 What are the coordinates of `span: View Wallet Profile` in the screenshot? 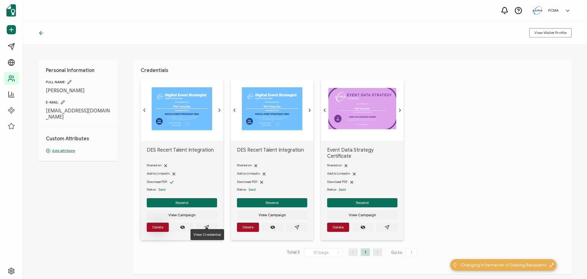 It's located at (550, 33).